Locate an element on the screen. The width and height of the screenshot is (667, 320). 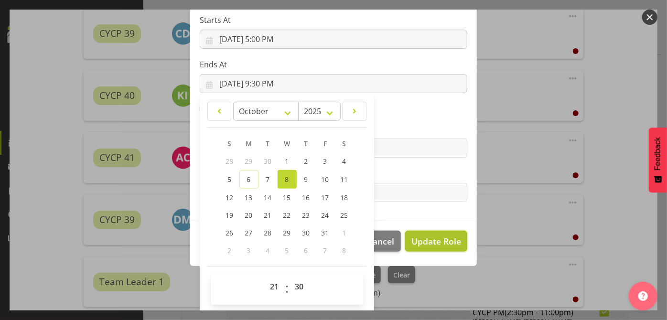
span: 17 is located at coordinates (325, 197).